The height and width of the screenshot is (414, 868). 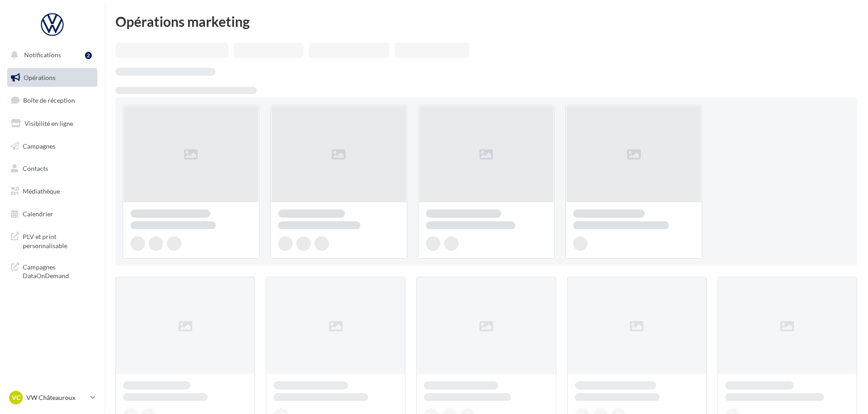 I want to click on a: Boîte de réception, so click(x=52, y=100).